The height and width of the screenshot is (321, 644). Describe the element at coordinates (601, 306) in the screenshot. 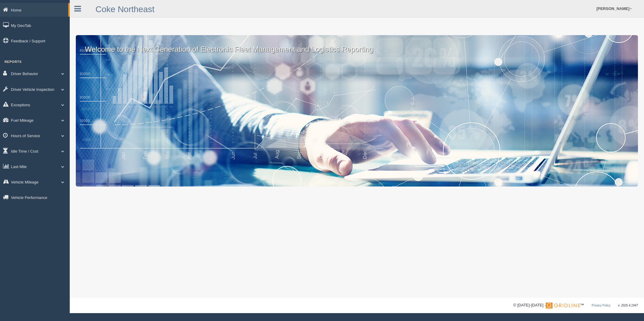

I see `a: Privacy Policy` at that location.